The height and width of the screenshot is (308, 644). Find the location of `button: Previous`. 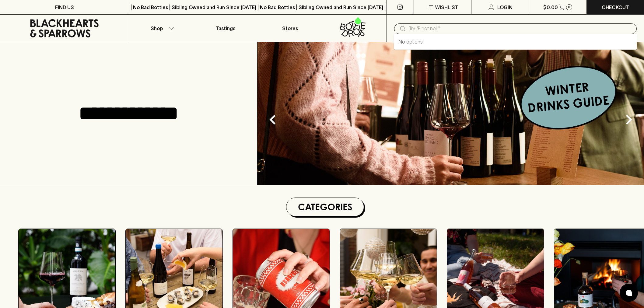

button: Previous is located at coordinates (272, 119).